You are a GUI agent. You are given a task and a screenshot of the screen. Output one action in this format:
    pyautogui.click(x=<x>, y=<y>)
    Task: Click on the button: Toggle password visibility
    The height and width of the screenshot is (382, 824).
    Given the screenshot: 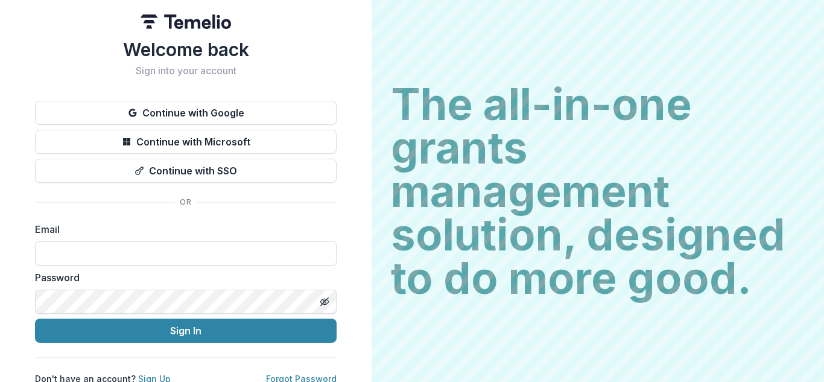 What is the action you would take?
    pyautogui.click(x=325, y=302)
    